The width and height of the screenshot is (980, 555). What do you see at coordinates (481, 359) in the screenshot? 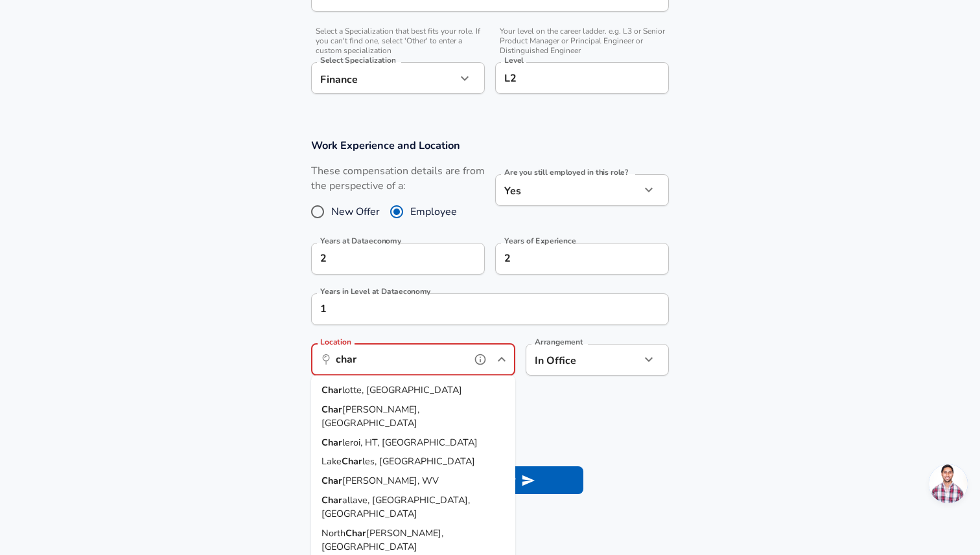
I see `button: help` at bounding box center [481, 359].